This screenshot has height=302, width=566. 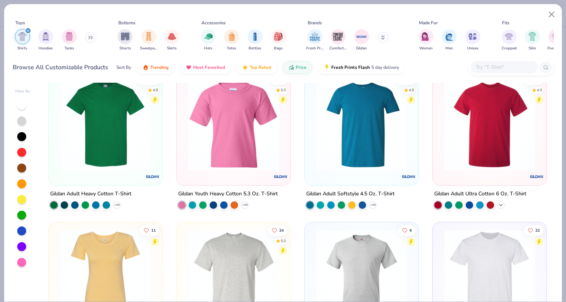 What do you see at coordinates (449, 40) in the screenshot?
I see `div: filter for Men` at bounding box center [449, 40].